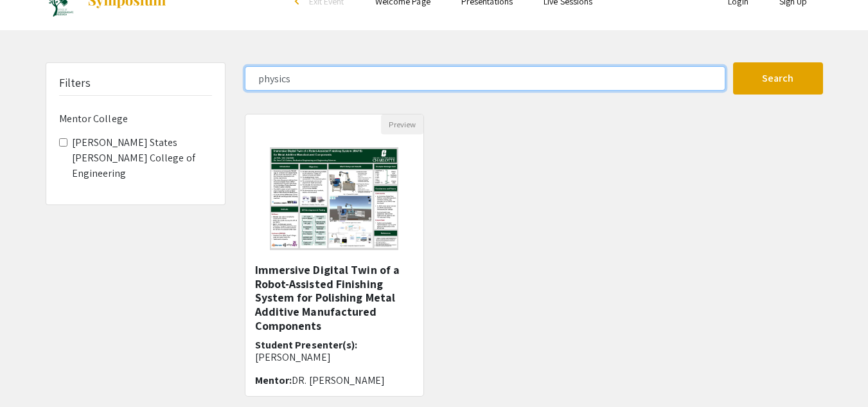 The height and width of the screenshot is (407, 868). Describe the element at coordinates (334, 199) in the screenshot. I see `img: <p><strong style="background-color: transparent; color: rgb(0, 0, 0);">Immersive Digital Twin of ...` at that location.